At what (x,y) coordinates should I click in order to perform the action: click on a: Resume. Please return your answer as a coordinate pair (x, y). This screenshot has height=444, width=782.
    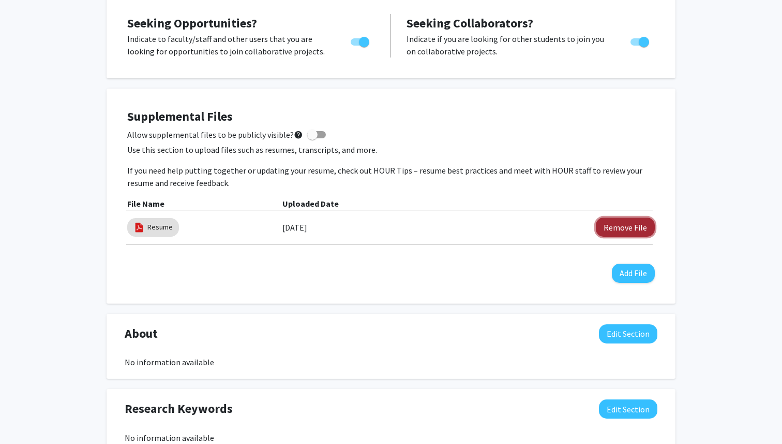
    Looking at the image, I should click on (160, 227).